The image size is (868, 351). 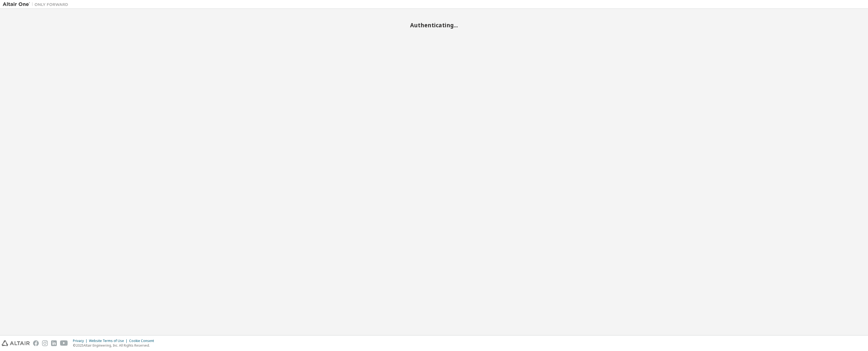 I want to click on img: linkedin.svg, so click(x=53, y=343).